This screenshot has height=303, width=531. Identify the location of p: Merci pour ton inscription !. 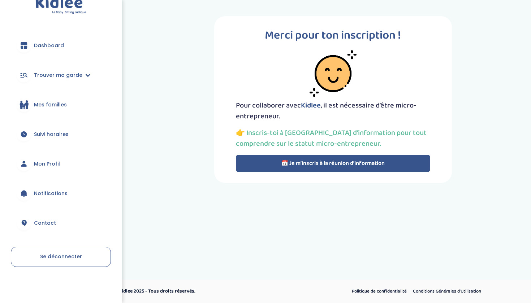
(333, 36).